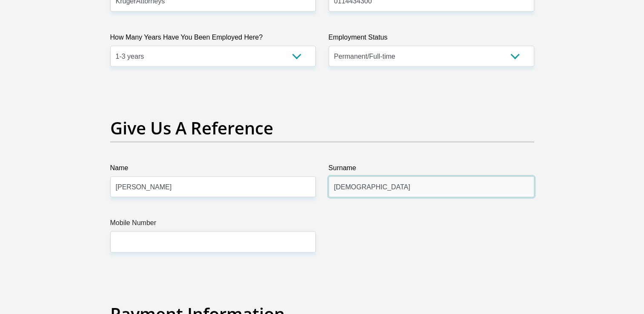 The width and height of the screenshot is (644, 314). I want to click on input: Surname, so click(431, 187).